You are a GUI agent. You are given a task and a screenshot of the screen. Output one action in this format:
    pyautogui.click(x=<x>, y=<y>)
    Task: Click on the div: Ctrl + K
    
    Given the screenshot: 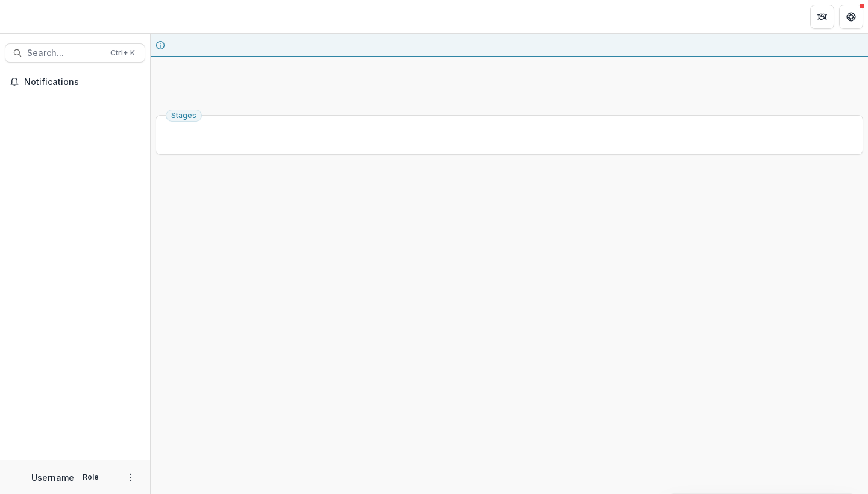 What is the action you would take?
    pyautogui.click(x=122, y=53)
    